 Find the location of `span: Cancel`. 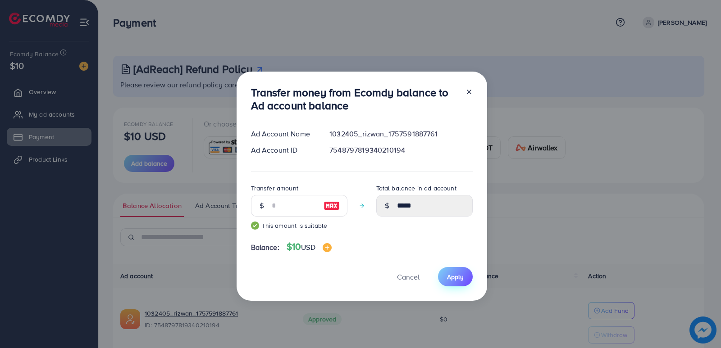

span: Cancel is located at coordinates (408, 277).